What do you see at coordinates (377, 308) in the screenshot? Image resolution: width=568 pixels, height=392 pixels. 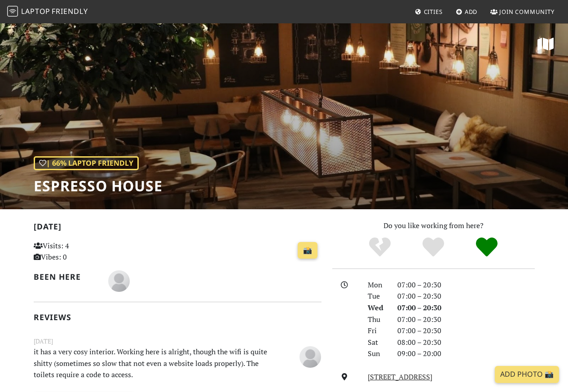 I see `div: Wed` at bounding box center [377, 308].